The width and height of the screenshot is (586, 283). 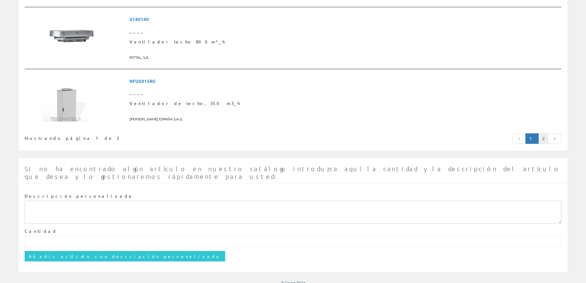 I want to click on input: Añadir artículo con descripción personalizada, so click(x=125, y=256).